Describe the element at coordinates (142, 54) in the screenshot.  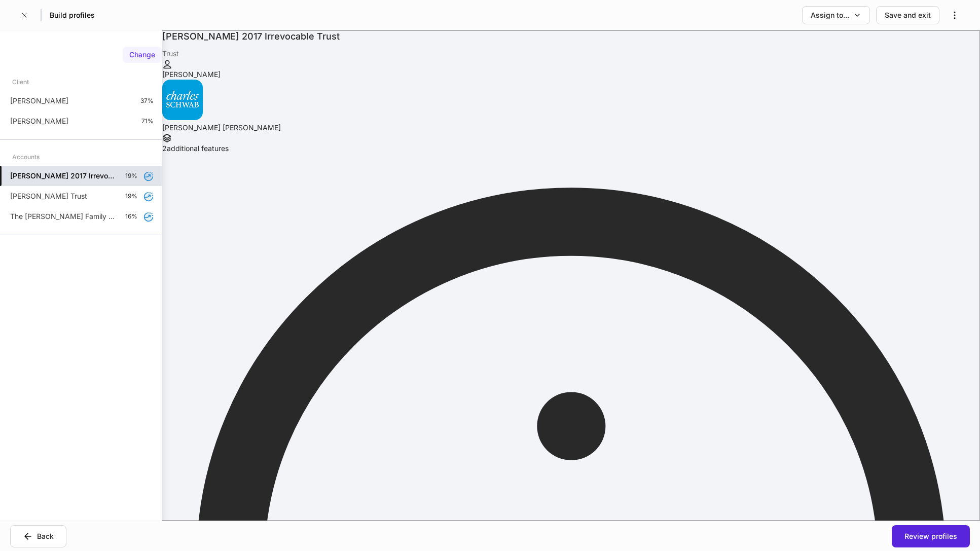
I see `div: Change` at that location.